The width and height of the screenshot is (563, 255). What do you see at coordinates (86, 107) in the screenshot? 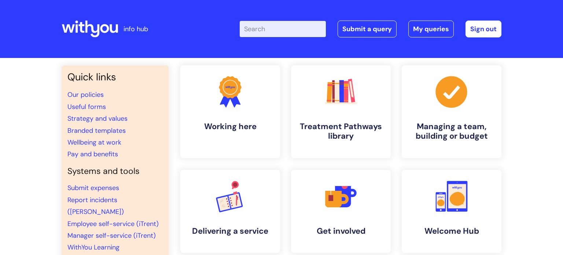
I see `a: Useful forms` at bounding box center [86, 107].